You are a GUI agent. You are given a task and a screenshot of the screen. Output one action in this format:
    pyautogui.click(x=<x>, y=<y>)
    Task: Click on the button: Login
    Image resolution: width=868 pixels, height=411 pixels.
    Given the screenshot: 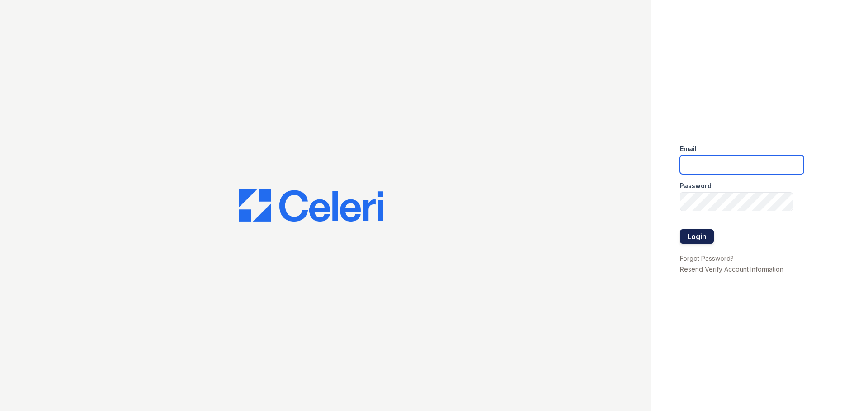 What is the action you would take?
    pyautogui.click(x=697, y=237)
    